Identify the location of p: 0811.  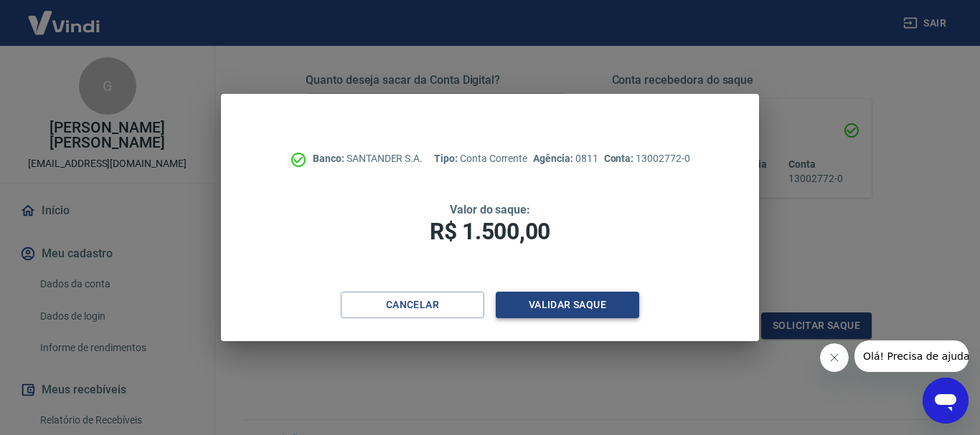
(565, 159).